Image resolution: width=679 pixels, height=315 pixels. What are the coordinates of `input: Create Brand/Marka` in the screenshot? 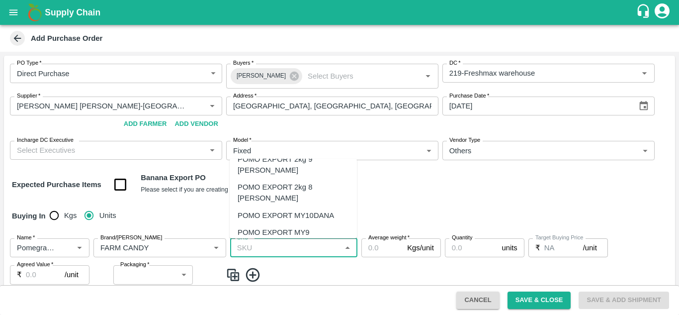 It's located at (145, 248).